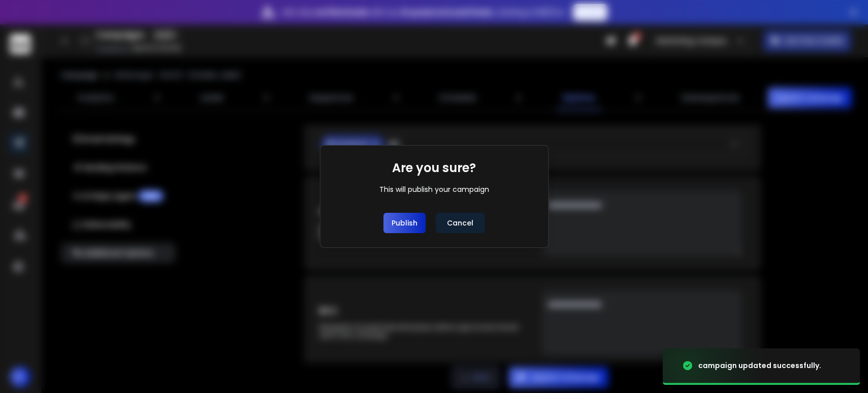 Image resolution: width=868 pixels, height=393 pixels. Describe the element at coordinates (434, 189) in the screenshot. I see `div: This will publish your campaign` at that location.